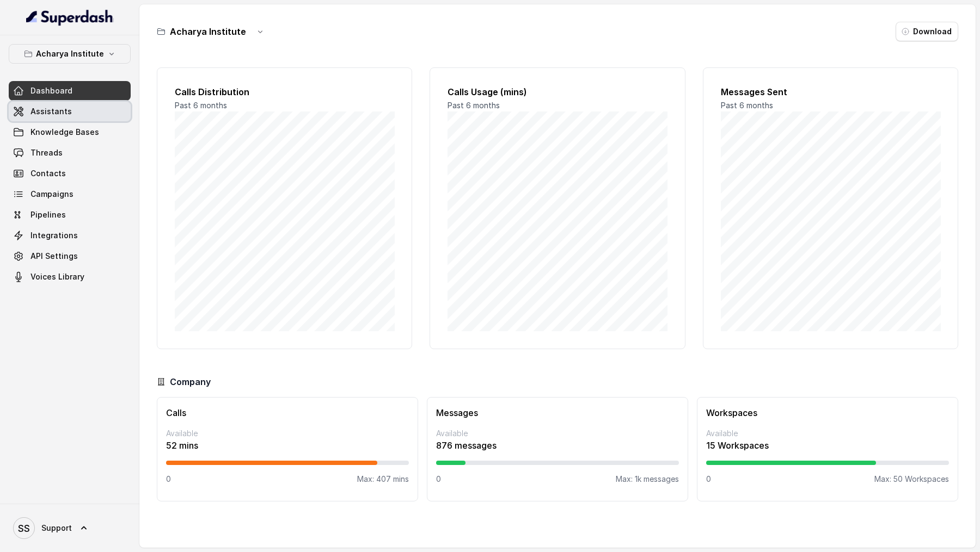  I want to click on p: 15 Workspaces, so click(828, 445).